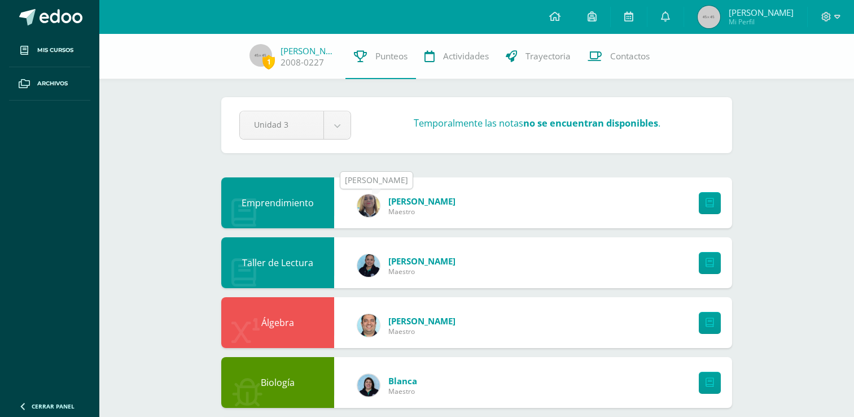 This screenshot has height=417, width=854. I want to click on span: 1, so click(269, 62).